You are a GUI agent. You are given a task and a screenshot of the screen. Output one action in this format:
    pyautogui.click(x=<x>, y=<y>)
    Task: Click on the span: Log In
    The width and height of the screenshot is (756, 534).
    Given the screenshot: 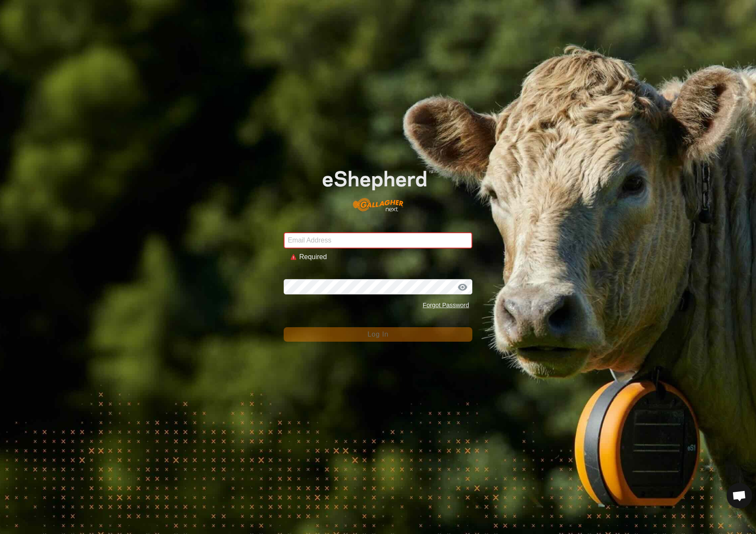 What is the action you would take?
    pyautogui.click(x=378, y=334)
    